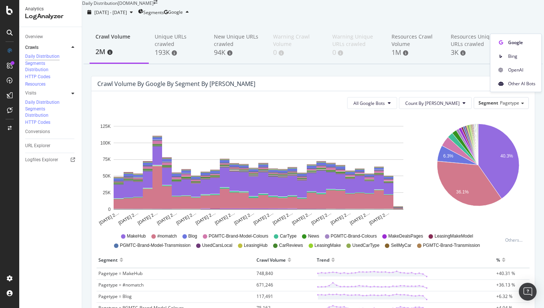 This screenshot has width=544, height=308. What do you see at coordinates (516, 239) in the screenshot?
I see `div: Others...` at bounding box center [516, 239].